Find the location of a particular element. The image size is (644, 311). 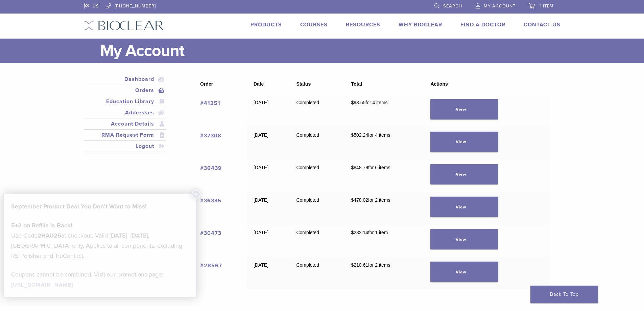

span: 232.14 is located at coordinates (359, 233).